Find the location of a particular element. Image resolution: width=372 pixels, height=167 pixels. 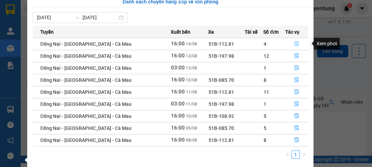

li: 1 is located at coordinates (295, 155).